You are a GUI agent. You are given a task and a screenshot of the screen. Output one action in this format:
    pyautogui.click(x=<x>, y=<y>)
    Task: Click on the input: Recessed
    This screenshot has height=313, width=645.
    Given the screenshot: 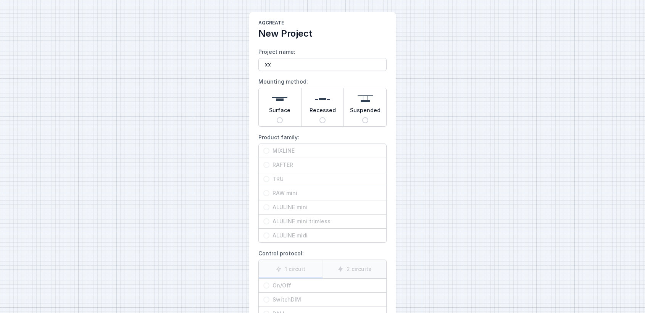 What is the action you would take?
    pyautogui.click(x=322, y=120)
    